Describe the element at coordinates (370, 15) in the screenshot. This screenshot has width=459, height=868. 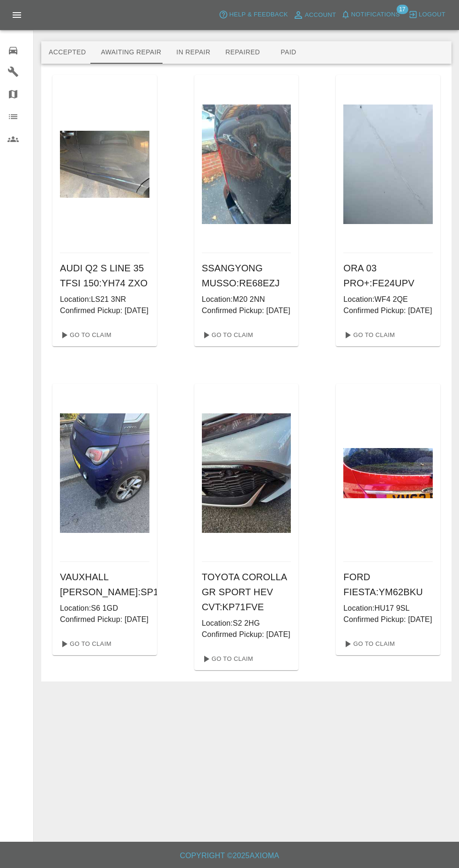
I see `button: Notifications` at that location.